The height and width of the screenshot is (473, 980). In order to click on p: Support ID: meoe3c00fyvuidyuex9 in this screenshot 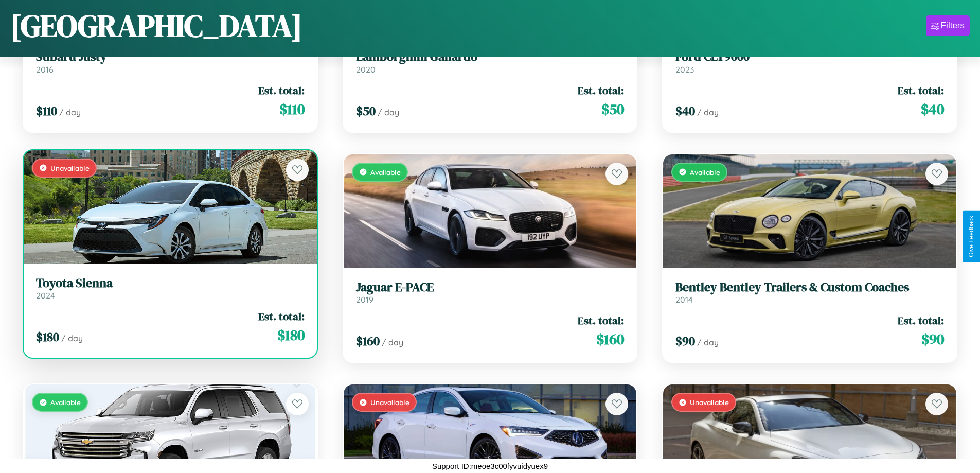, I will do `click(490, 466)`.